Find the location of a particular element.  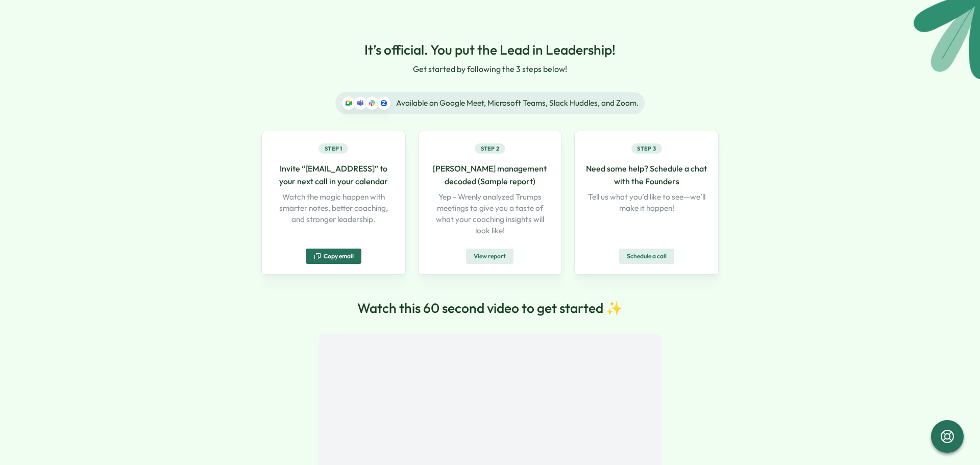

p: Get started by following the 3 steps below! is located at coordinates (490, 69).